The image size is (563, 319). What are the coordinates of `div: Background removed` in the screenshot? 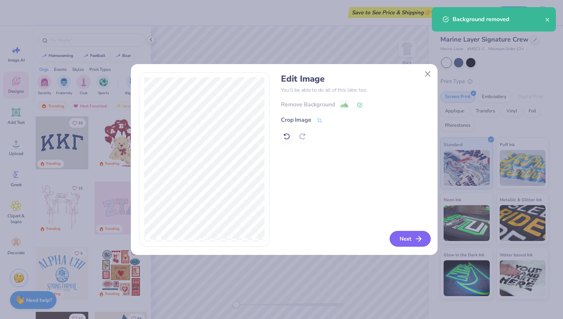 It's located at (499, 19).